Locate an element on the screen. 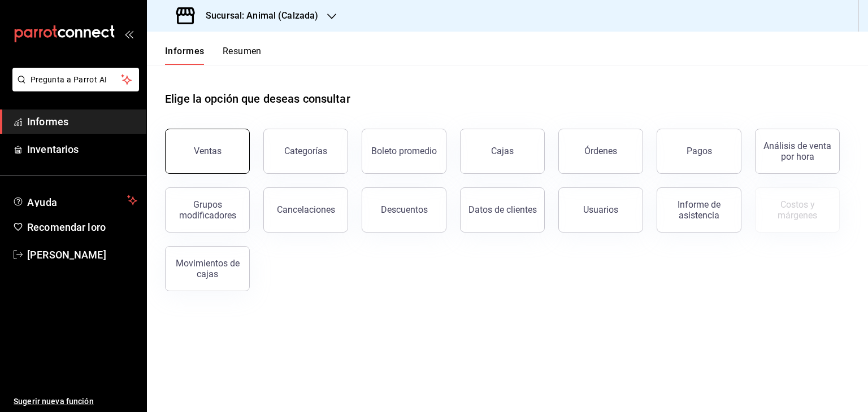 The width and height of the screenshot is (868, 412). font: Análisis de venta por hora is located at coordinates (797, 151).